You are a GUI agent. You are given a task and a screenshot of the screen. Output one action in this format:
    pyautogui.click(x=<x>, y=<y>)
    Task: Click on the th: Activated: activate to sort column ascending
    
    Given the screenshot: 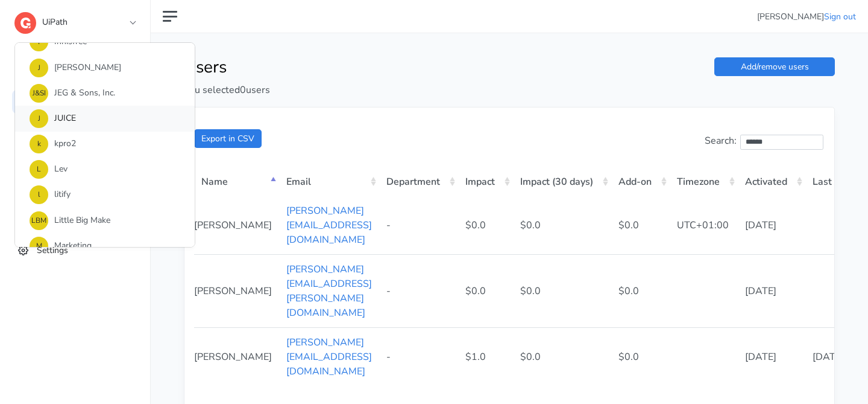 What is the action you would take?
    pyautogui.click(x=772, y=180)
    